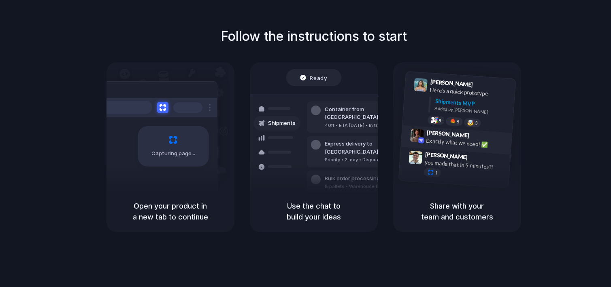 Image resolution: width=611 pixels, height=287 pixels. I want to click on h5: Share with your team and customers, so click(457, 212).